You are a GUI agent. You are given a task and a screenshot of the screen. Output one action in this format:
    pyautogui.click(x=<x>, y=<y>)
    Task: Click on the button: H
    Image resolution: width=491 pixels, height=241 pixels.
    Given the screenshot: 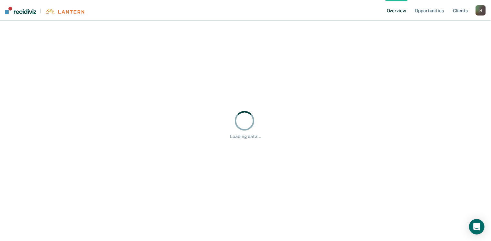 What is the action you would take?
    pyautogui.click(x=480, y=10)
    